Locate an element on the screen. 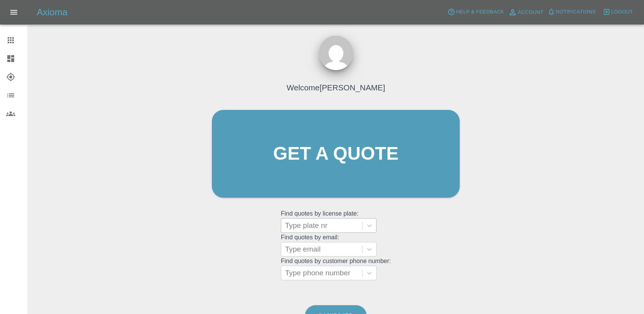 The height and width of the screenshot is (314, 644). span: Help & Feedback is located at coordinates (480, 12).